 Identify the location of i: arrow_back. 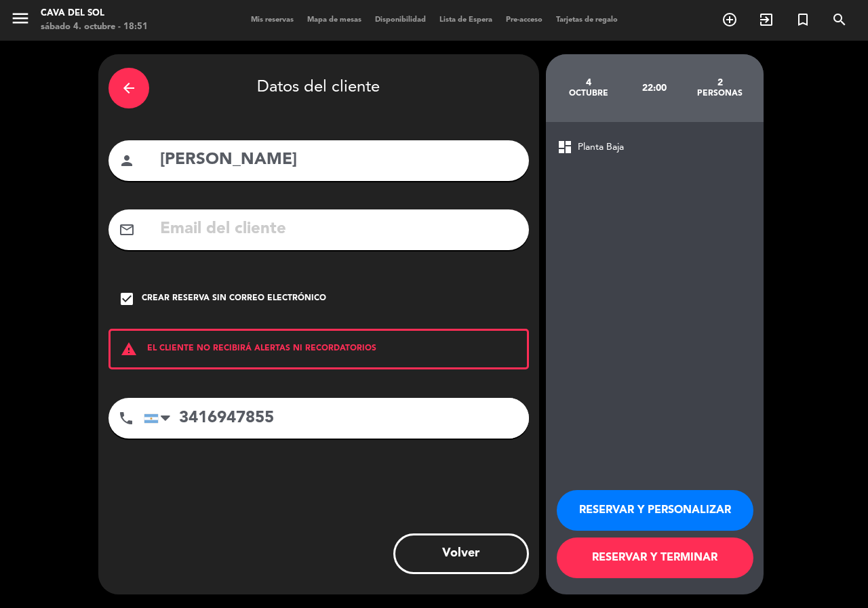
(128, 88).